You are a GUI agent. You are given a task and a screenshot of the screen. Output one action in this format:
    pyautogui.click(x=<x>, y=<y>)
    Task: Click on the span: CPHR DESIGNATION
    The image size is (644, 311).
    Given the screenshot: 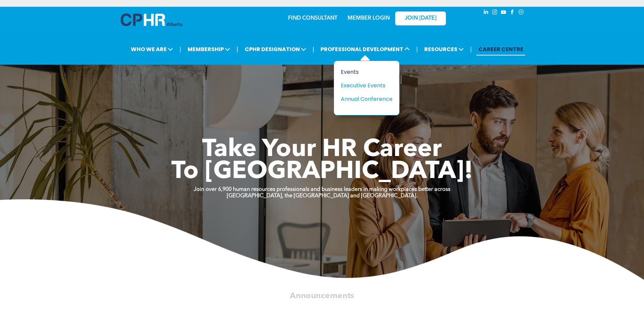 What is the action you would take?
    pyautogui.click(x=275, y=49)
    